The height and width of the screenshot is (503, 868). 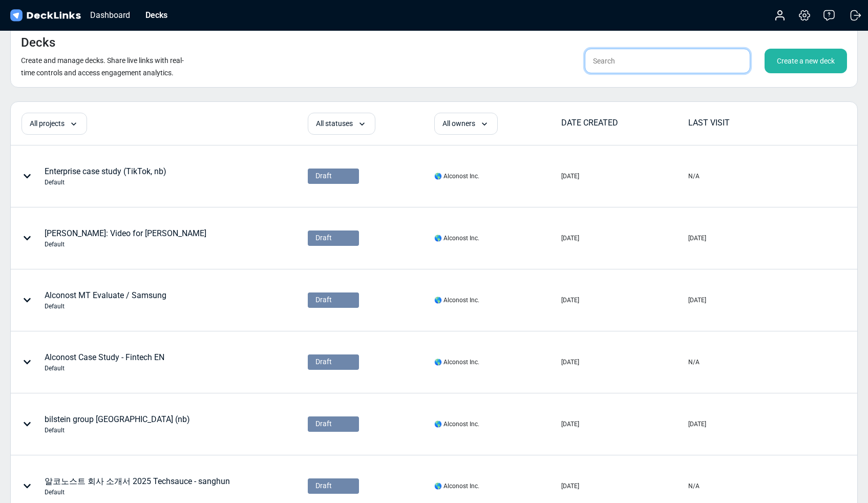 What do you see at coordinates (103, 66) in the screenshot?
I see `small: Create and manage decks. Share live links with real-time controls and access engagement analytics.` at bounding box center [103, 66].